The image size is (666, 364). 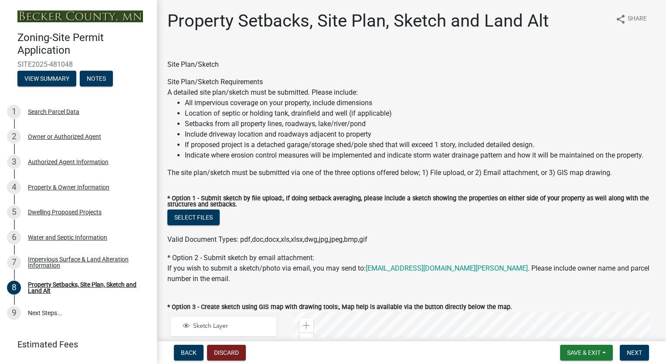 I want to click on div: 8, so click(x=14, y=287).